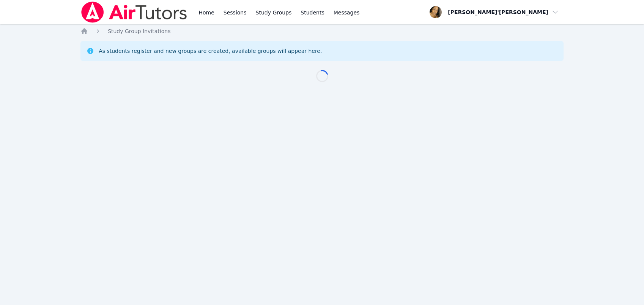 The image size is (644, 305). Describe the element at coordinates (139, 31) in the screenshot. I see `span: Study Group Invitations` at that location.